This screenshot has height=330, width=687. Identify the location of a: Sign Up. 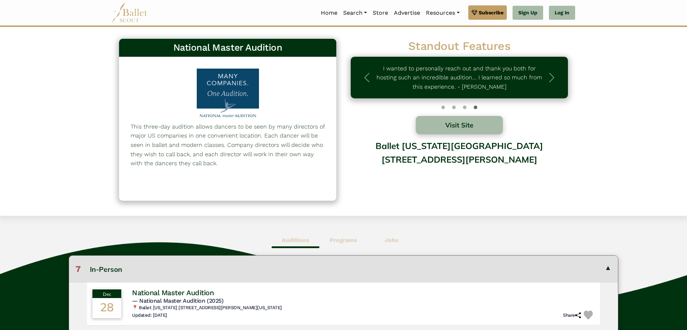
(527, 13).